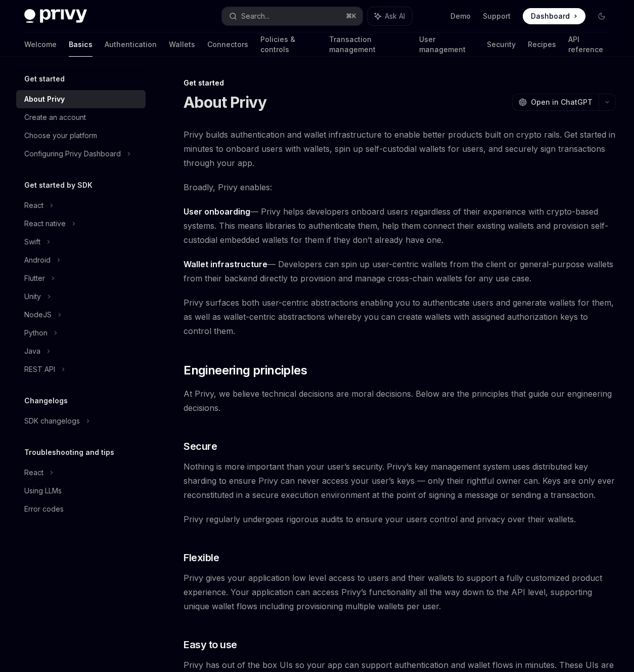 The width and height of the screenshot is (634, 672). I want to click on a: Create an account, so click(81, 117).